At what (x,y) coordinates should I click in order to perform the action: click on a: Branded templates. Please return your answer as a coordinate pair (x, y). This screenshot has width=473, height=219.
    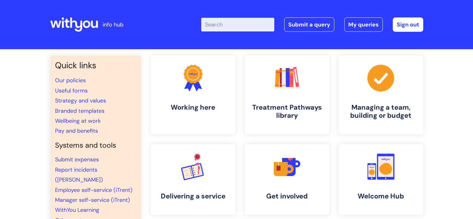
    Looking at the image, I should click on (80, 111).